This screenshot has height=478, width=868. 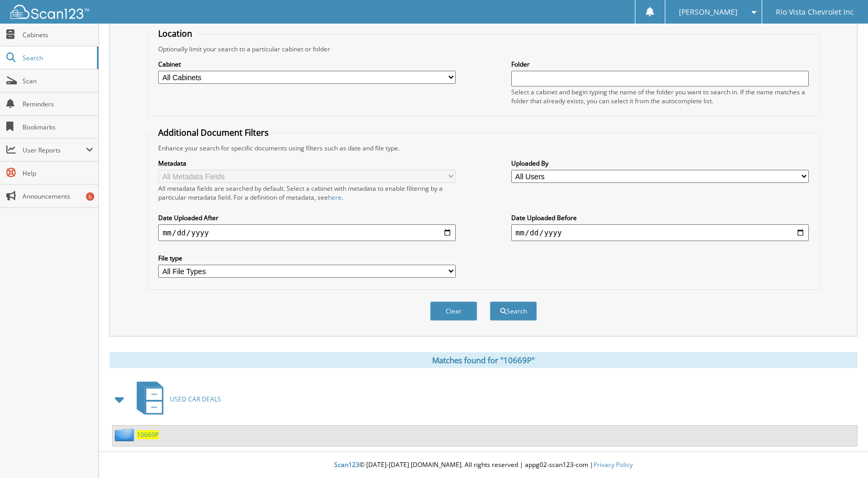 I want to click on a: Privacy Policy, so click(x=613, y=464).